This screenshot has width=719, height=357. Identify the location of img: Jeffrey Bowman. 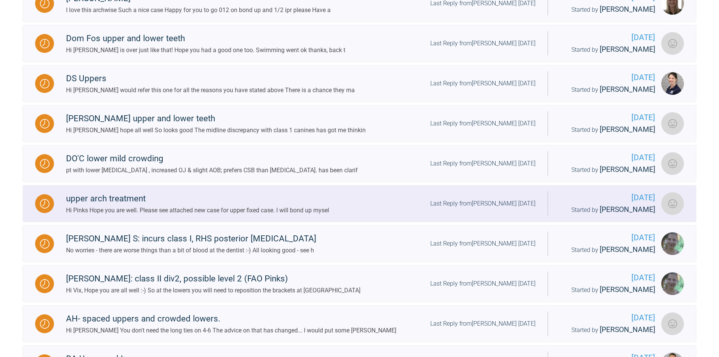
(672, 323).